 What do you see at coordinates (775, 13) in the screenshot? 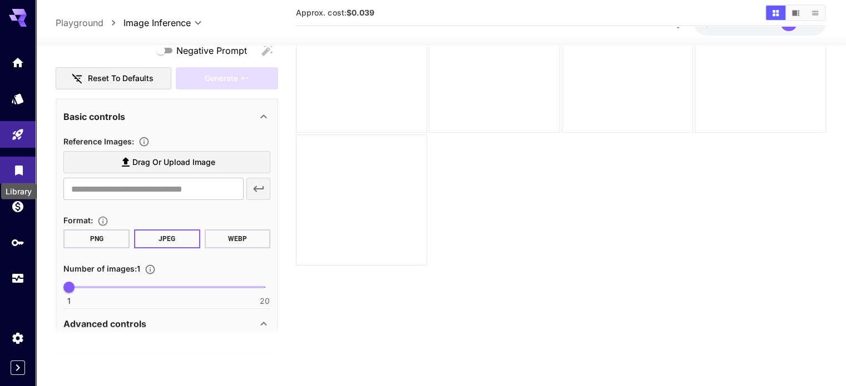
I see `button: Show media in grid view` at bounding box center [775, 13].